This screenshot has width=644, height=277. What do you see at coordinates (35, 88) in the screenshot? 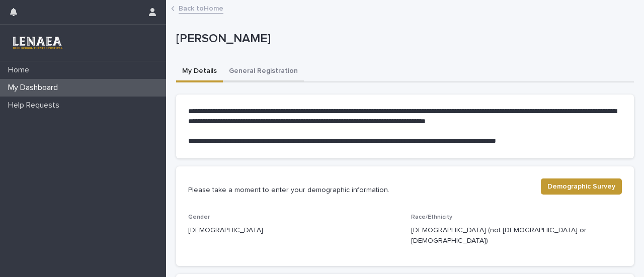
I see `p: My Dashboard` at bounding box center [35, 88].